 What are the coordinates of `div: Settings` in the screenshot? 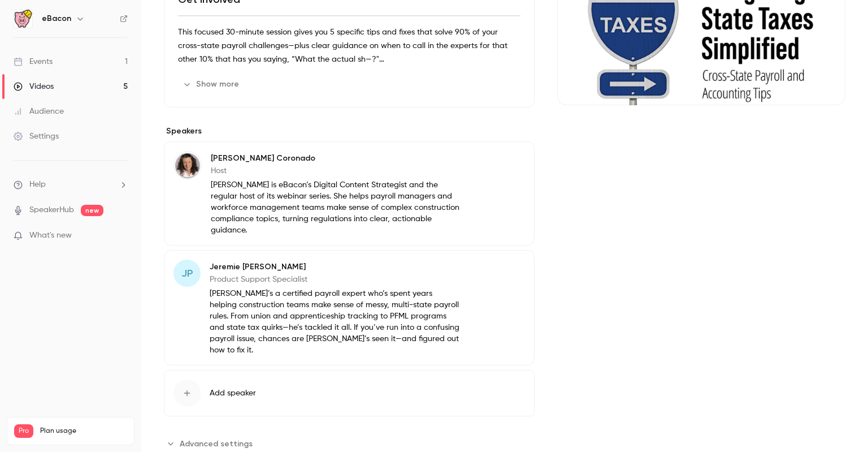 It's located at (36, 136).